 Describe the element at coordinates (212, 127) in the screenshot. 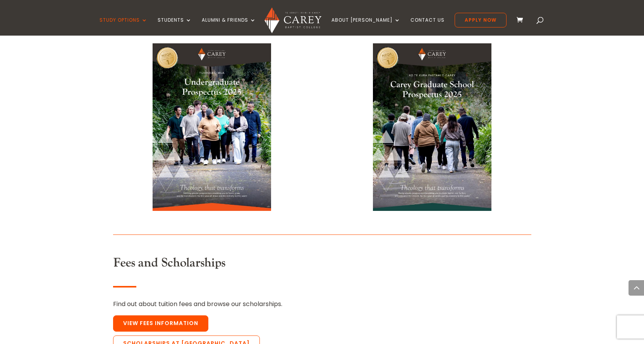

I see `img: Undergraduate Prospectus Cover 2025` at that location.